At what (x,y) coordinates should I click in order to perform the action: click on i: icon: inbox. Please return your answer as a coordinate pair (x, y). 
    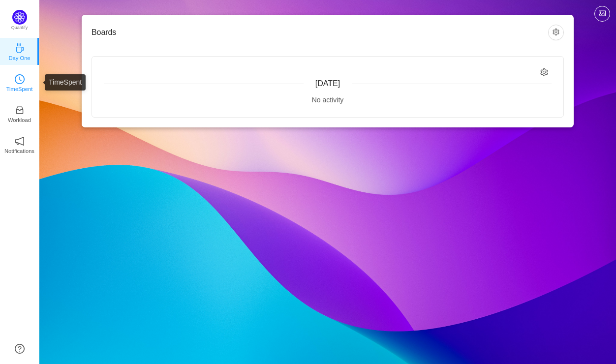
    Looking at the image, I should click on (19, 110).